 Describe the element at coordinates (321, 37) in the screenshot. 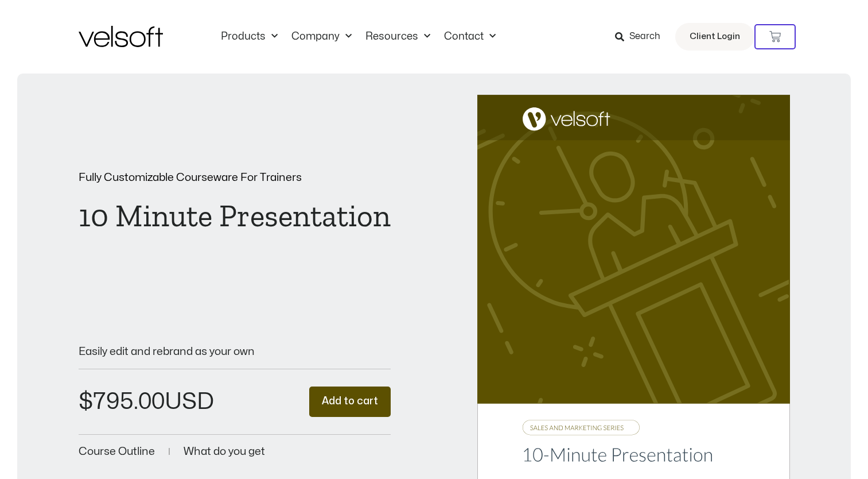

I see `a: CompanyMenu Toggle` at that location.